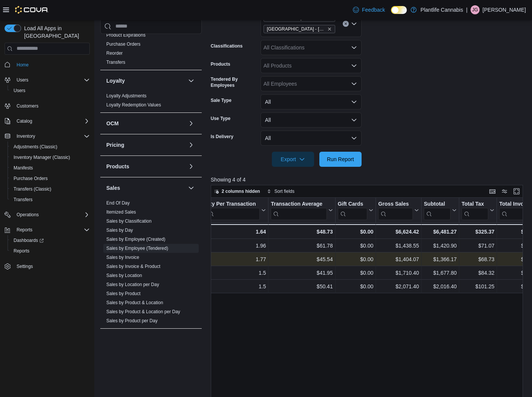 The image size is (532, 397). Describe the element at coordinates (122, 257) in the screenshot. I see `a: Sales by Invoice` at that location.